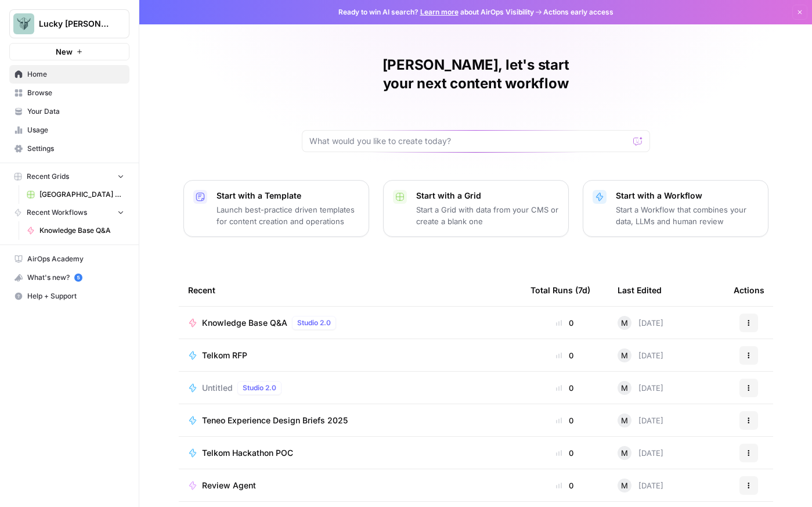 The height and width of the screenshot is (507, 812). I want to click on span: Untitled, so click(217, 388).